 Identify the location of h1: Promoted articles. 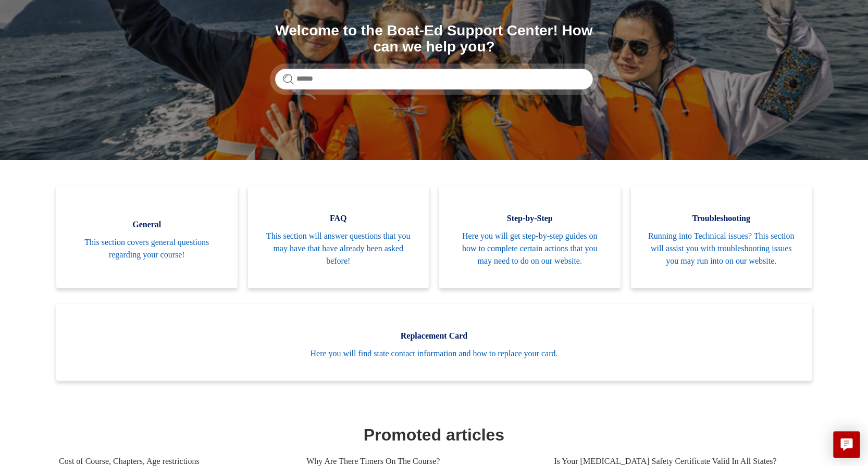
(434, 435).